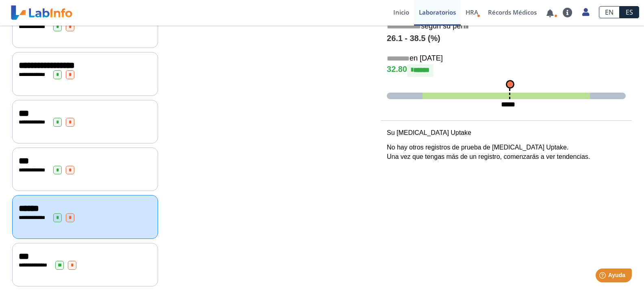 The height and width of the screenshot is (297, 644). What do you see at coordinates (506, 27) in the screenshot?
I see `h5: según su perfil` at bounding box center [506, 27].